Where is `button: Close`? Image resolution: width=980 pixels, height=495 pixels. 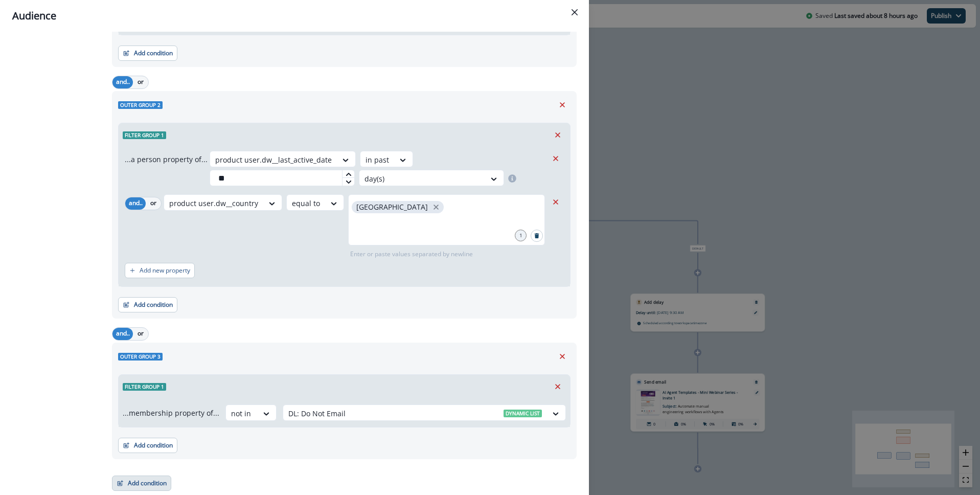 button: Close is located at coordinates (575, 12).